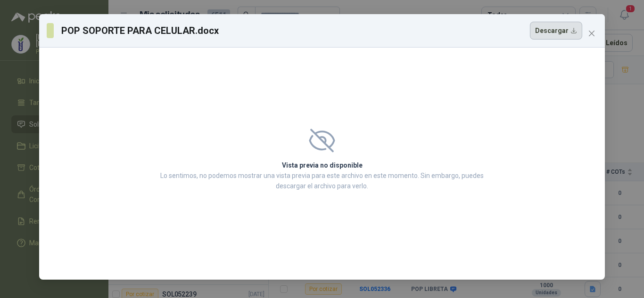 The height and width of the screenshot is (298, 644). Describe the element at coordinates (591, 34) in the screenshot. I see `button: Close` at that location.